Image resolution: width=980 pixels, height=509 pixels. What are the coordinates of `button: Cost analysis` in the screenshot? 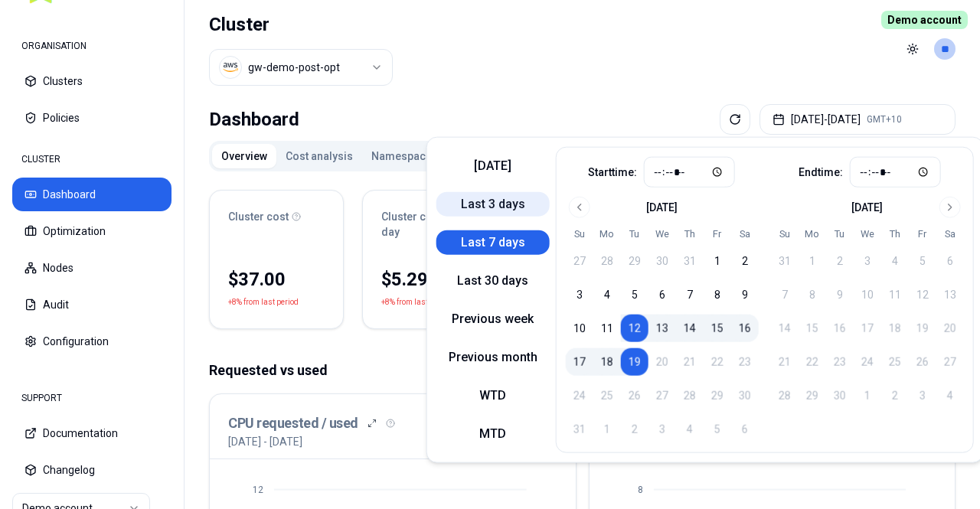 It's located at (319, 156).